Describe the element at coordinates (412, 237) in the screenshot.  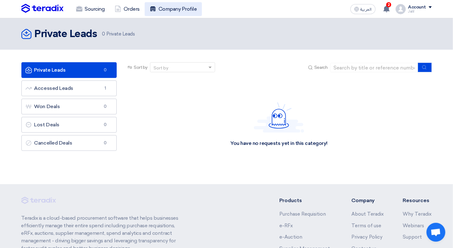
I see `a: Support` at that location.